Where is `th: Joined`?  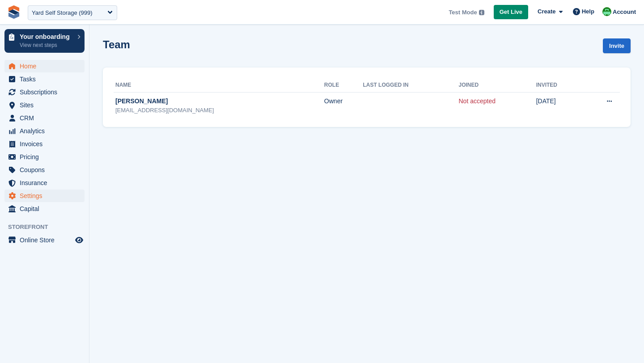 th: Joined is located at coordinates (497, 86).